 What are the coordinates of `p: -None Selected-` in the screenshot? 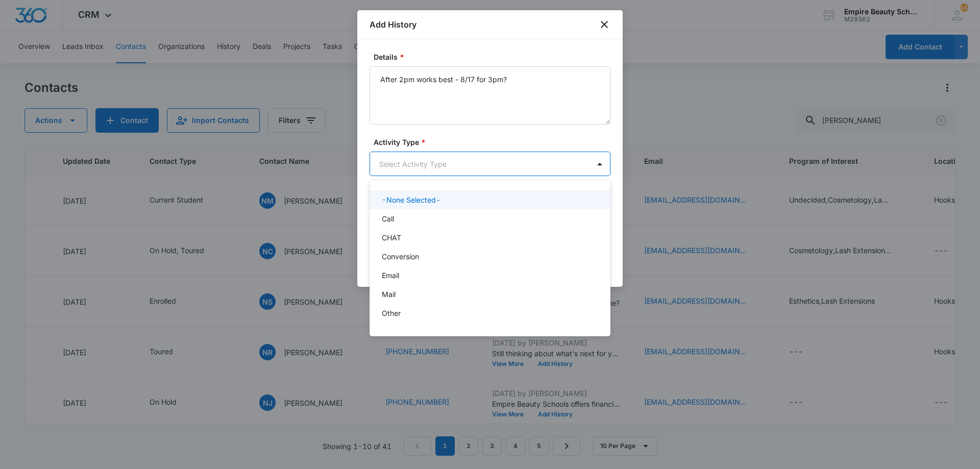 It's located at (411, 200).